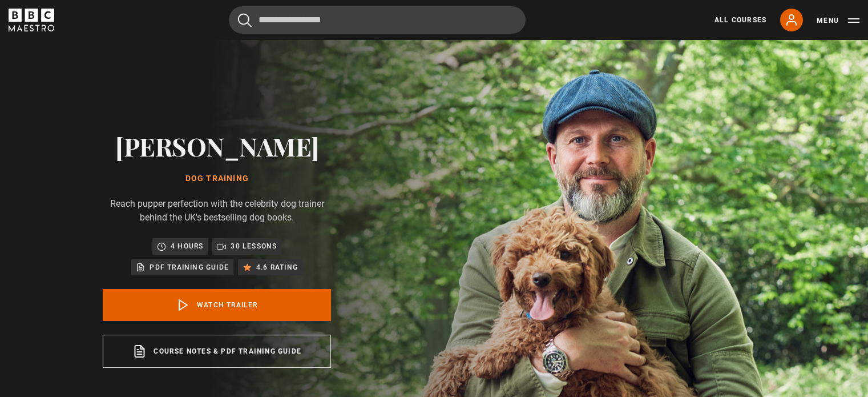  Describe the element at coordinates (189, 268) in the screenshot. I see `p: PDF training guide` at that location.